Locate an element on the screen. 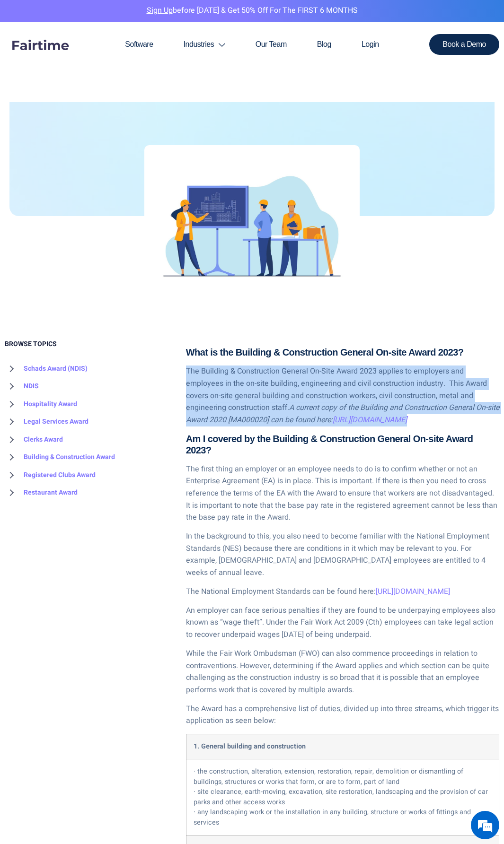 This screenshot has width=504, height=844. a: Blog is located at coordinates (324, 45).